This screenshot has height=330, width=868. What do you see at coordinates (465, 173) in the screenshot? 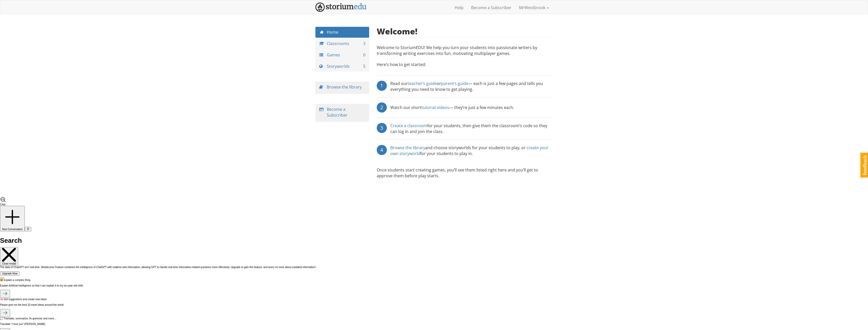
I see `p: Once students start creating games, you’ll see them listed right here and you’ll get to approve t...` at bounding box center [465, 173].